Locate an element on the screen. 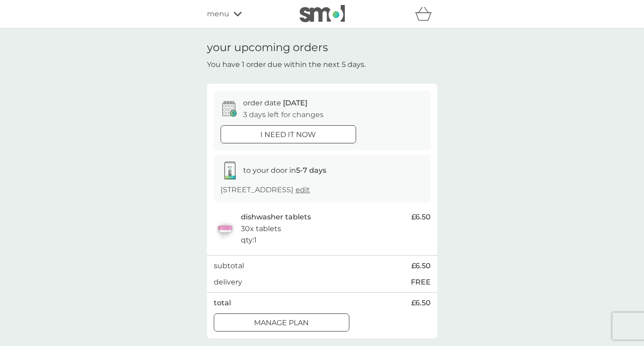 The image size is (644, 346). p: 3 days left for changes is located at coordinates (283, 115).